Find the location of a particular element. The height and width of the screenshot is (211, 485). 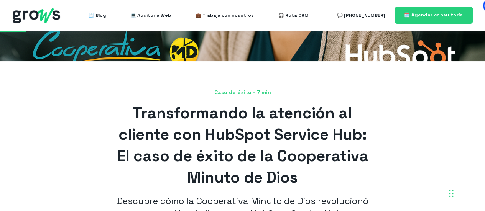

span: Caso de éxito - 7 min is located at coordinates (243, 93).